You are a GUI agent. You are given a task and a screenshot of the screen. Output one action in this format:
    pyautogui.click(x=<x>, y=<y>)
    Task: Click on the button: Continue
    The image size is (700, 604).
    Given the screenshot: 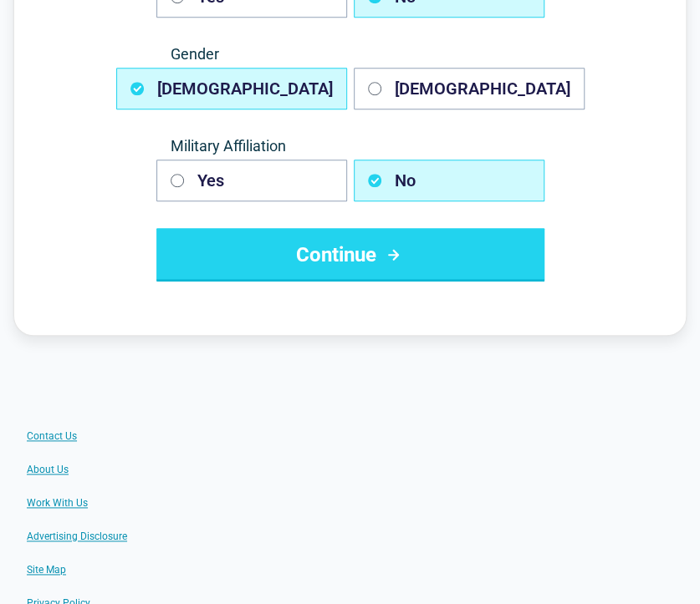 What is the action you would take?
    pyautogui.click(x=350, y=255)
    